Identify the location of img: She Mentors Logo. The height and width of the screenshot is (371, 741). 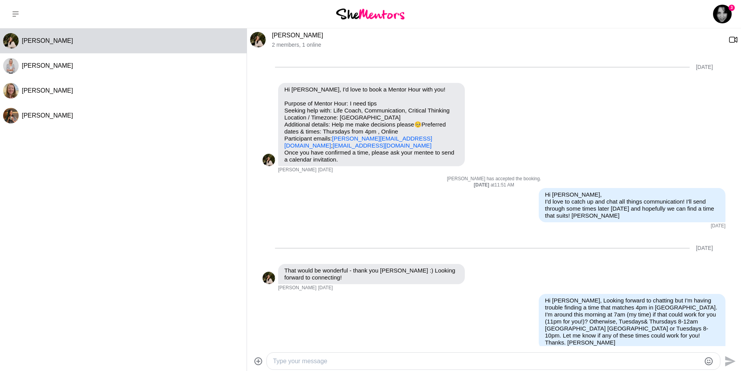
(370, 14).